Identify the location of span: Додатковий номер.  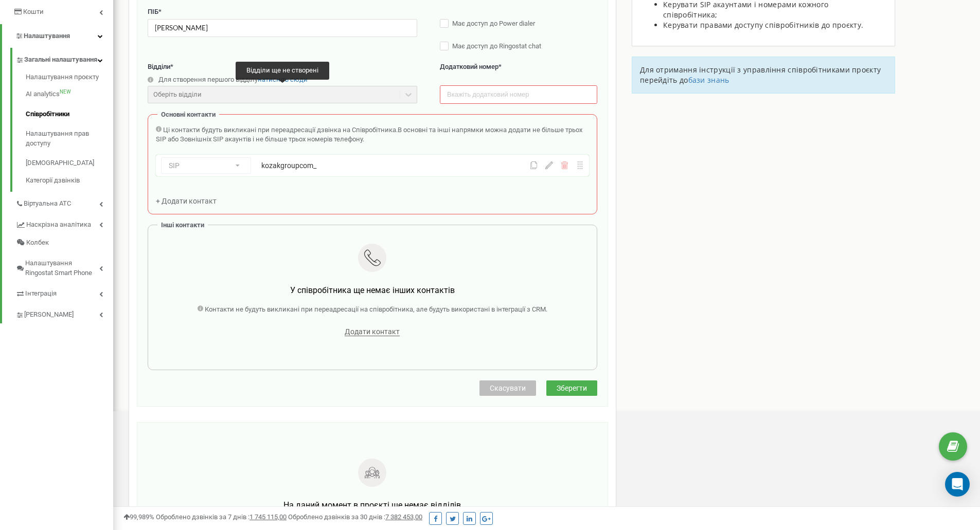
(470, 66).